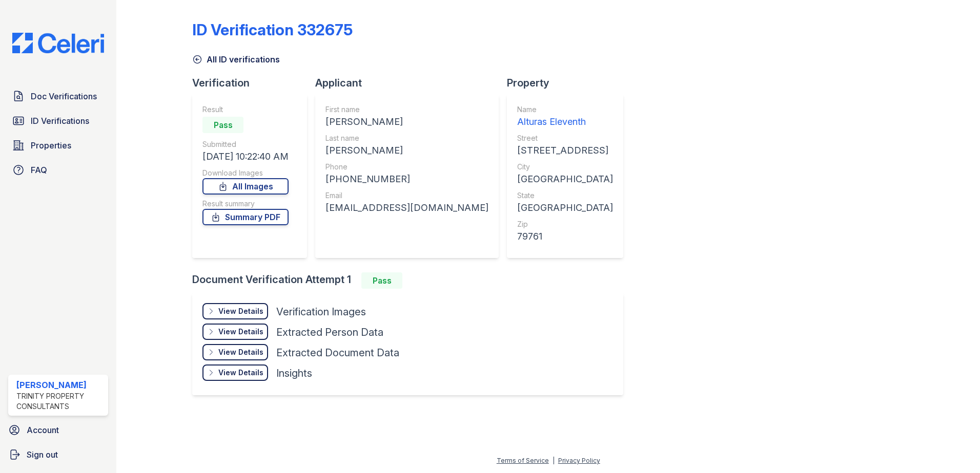 The width and height of the screenshot is (980, 473). Describe the element at coordinates (60, 121) in the screenshot. I see `span: ID Verifications` at that location.